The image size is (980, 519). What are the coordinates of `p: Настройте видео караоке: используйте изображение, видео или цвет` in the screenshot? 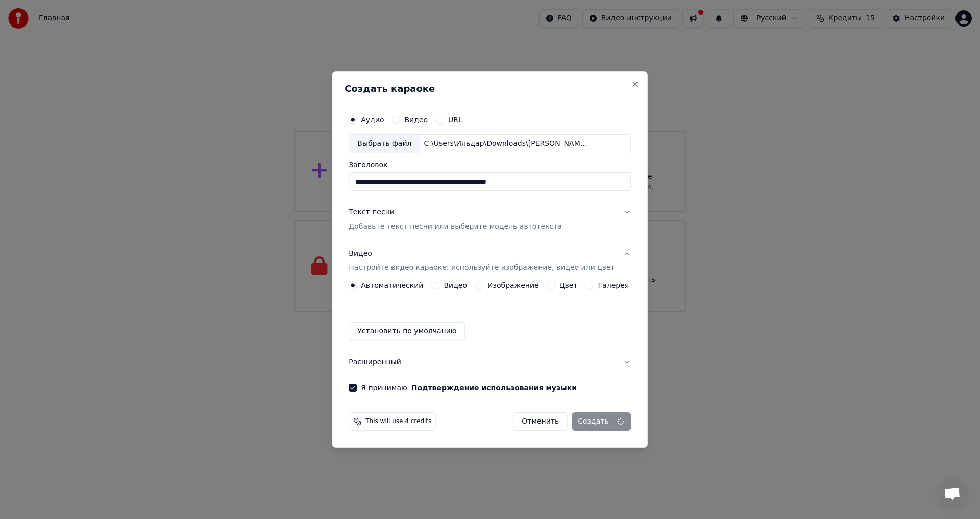 It's located at (482, 268).